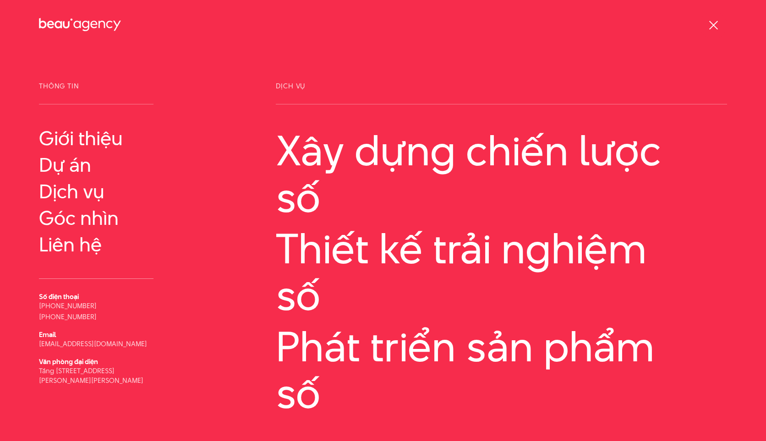 This screenshot has width=766, height=441. I want to click on b: Văn phòng đại diện, so click(68, 361).